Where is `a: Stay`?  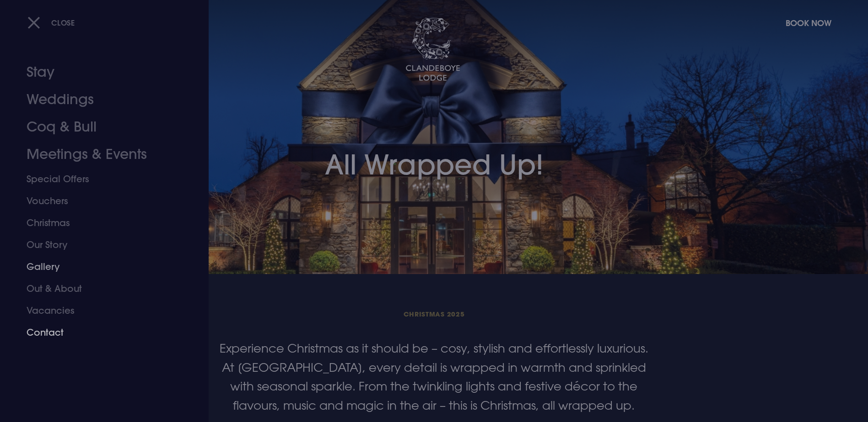 a: Stay is located at coordinates (99, 72).